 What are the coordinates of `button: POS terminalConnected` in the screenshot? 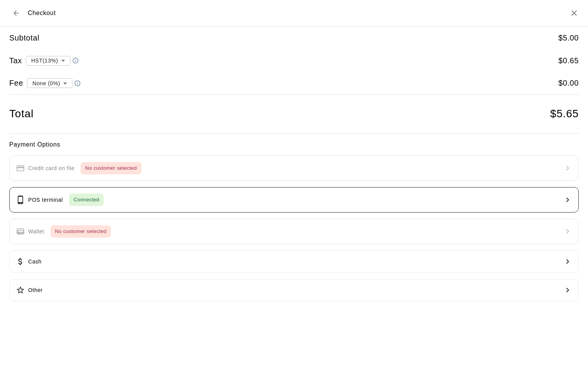 It's located at (294, 200).